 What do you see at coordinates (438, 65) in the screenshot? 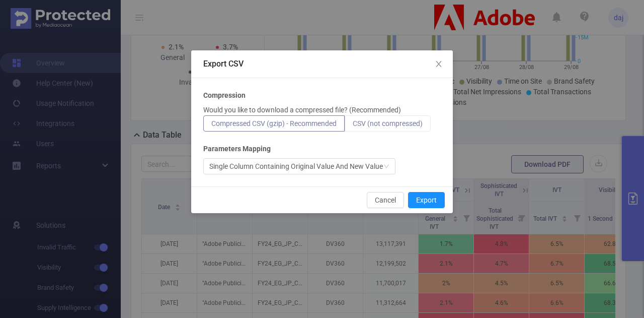
I see `button: Close` at bounding box center [438, 65].